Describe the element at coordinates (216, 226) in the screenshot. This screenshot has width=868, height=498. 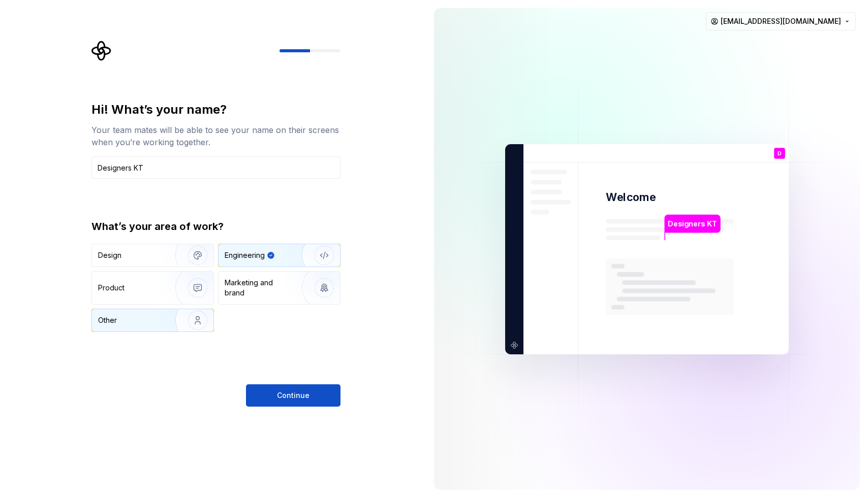
I see `div: What’s your area of work?` at that location.